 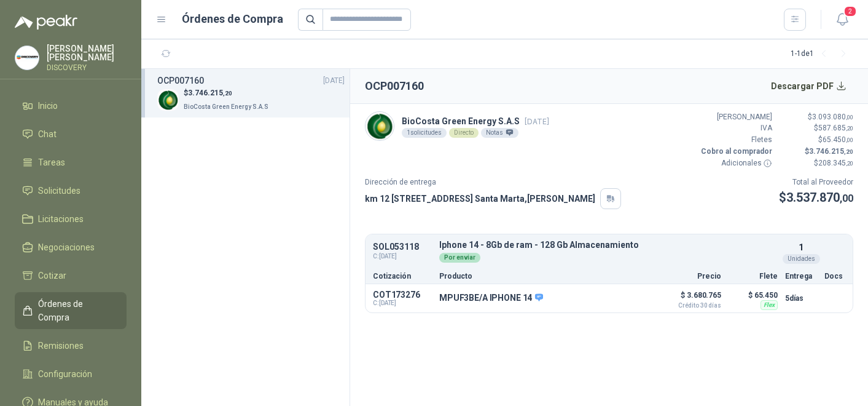 I want to click on span: Tareas, so click(x=52, y=162).